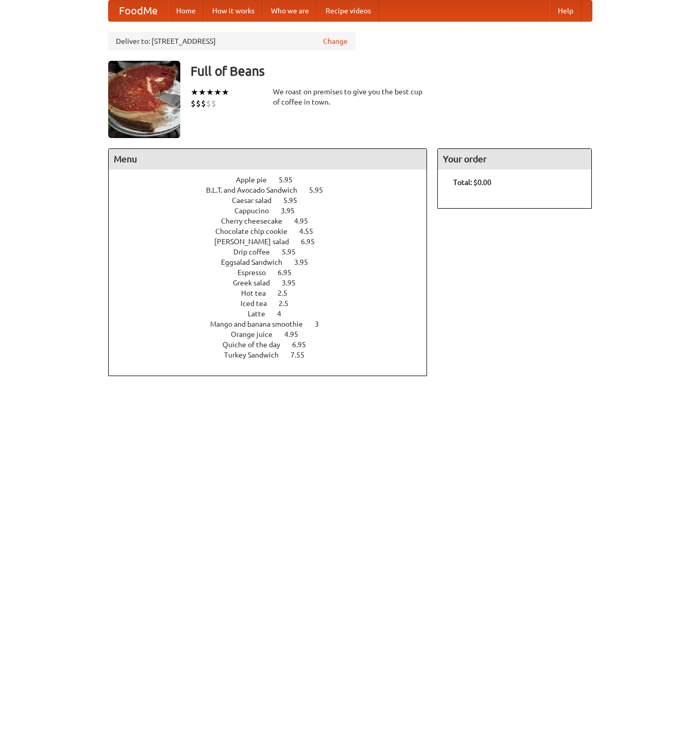 The height and width of the screenshot is (729, 700). I want to click on h4: Your order, so click(514, 159).